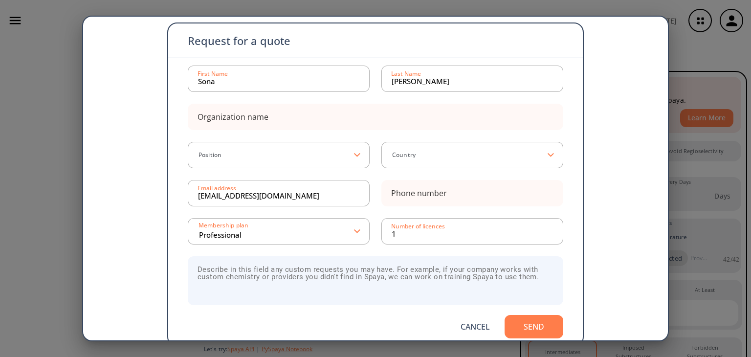 Image resolution: width=751 pixels, height=357 pixels. What do you see at coordinates (217, 188) in the screenshot?
I see `div: Email address` at bounding box center [217, 188].